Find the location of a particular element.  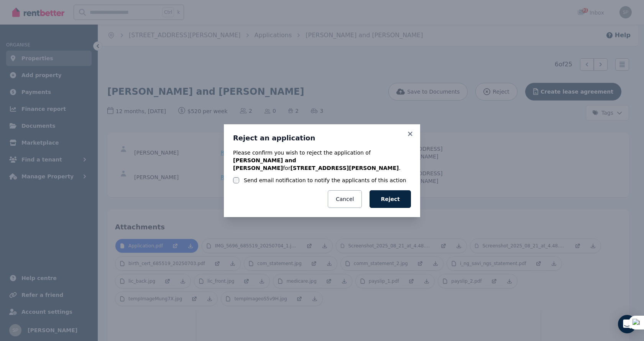

p: Please confirm you wish to reject the application of for . is located at coordinates (322, 160).